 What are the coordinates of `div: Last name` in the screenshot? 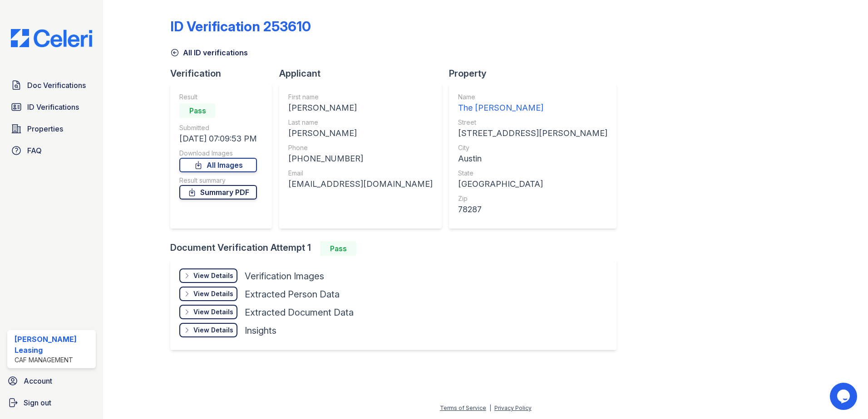 It's located at (360, 122).